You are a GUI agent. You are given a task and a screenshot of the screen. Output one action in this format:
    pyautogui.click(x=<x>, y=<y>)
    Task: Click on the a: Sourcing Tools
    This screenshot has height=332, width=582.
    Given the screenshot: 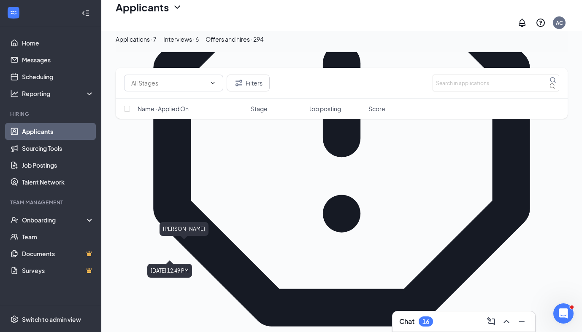 What is the action you would take?
    pyautogui.click(x=58, y=148)
    